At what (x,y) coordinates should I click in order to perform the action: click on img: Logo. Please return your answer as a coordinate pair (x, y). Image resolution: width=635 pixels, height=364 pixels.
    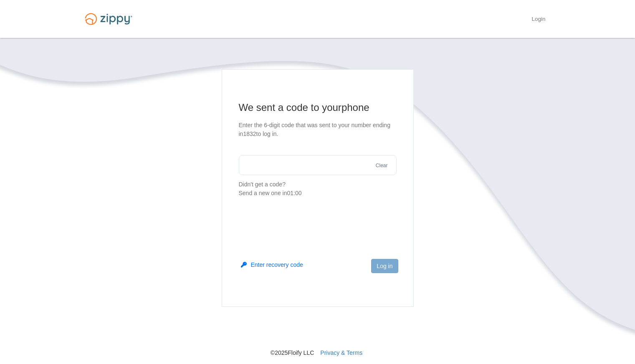
    Looking at the image, I should click on (108, 19).